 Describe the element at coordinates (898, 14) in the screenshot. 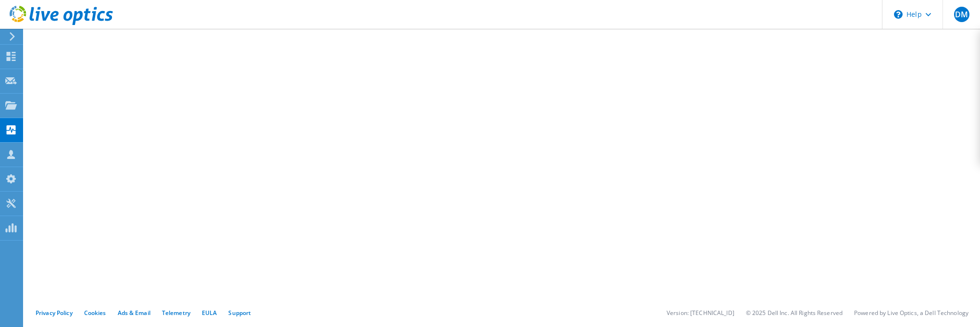

I see `svg: \n` at that location.